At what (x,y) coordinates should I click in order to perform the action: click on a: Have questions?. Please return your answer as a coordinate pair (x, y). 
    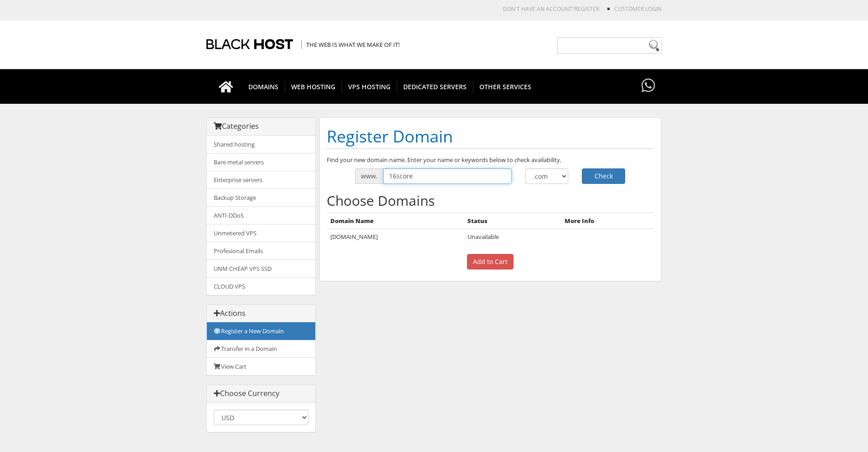
    Looking at the image, I should click on (648, 86).